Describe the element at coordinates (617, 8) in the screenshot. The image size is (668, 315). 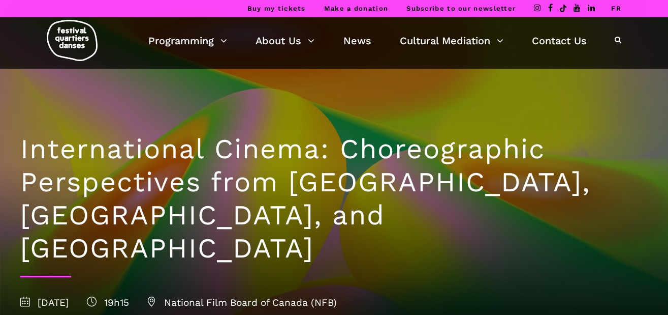
I see `a: FR` at that location.